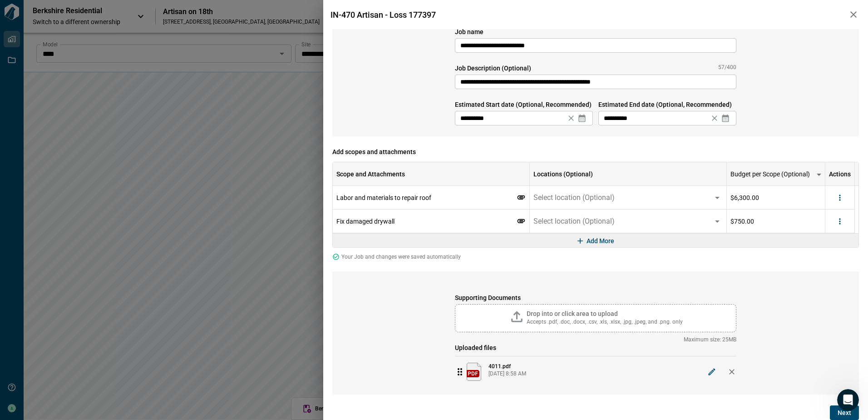 The height and width of the screenshot is (420, 868). Describe the element at coordinates (844, 413) in the screenshot. I see `span: Next` at that location.